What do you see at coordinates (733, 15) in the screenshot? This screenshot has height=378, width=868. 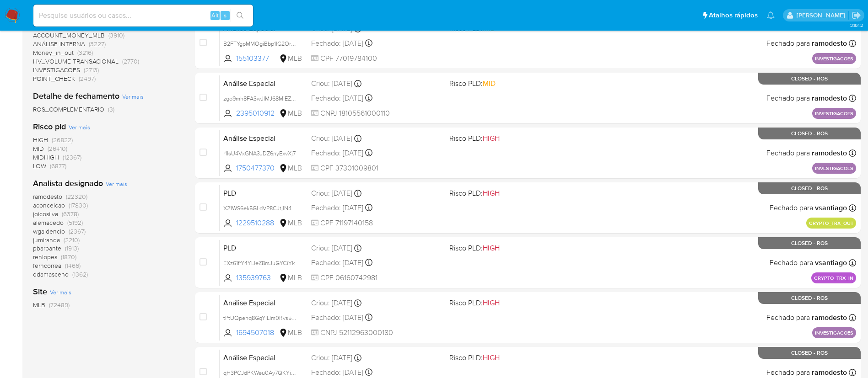 I see `span: Atalhos rápidos` at bounding box center [733, 15].